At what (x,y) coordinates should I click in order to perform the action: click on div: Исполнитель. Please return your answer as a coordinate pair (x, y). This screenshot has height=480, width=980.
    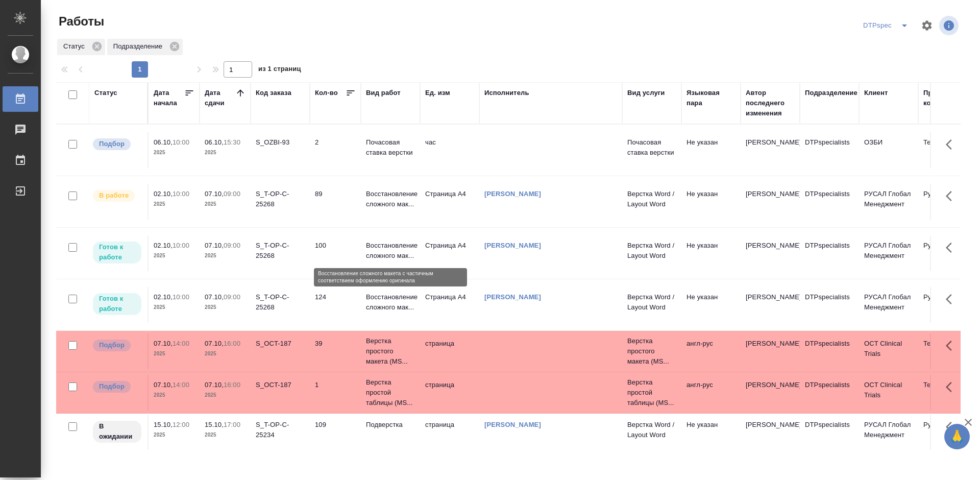
    Looking at the image, I should click on (507, 93).